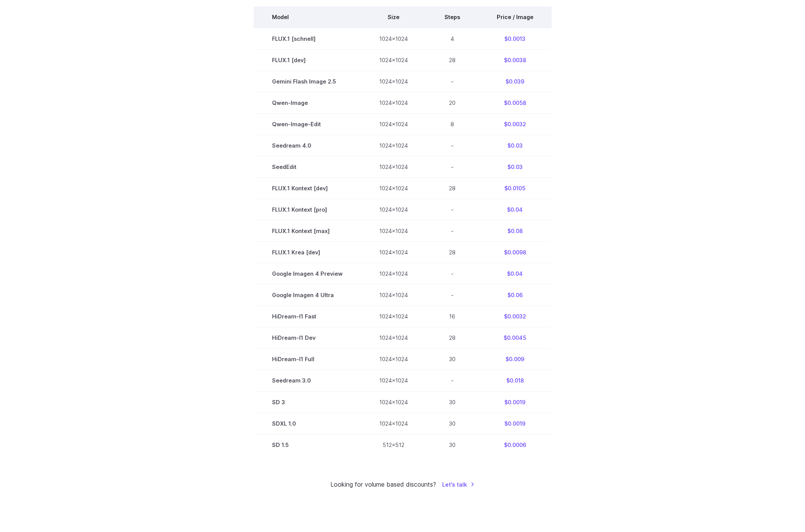 This screenshot has width=805, height=532. I want to click on td: $0.0013, so click(515, 38).